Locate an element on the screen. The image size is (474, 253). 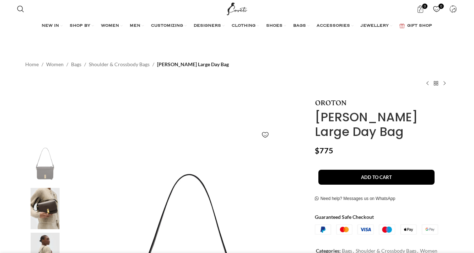
span: CLOTHING is located at coordinates (244, 26).